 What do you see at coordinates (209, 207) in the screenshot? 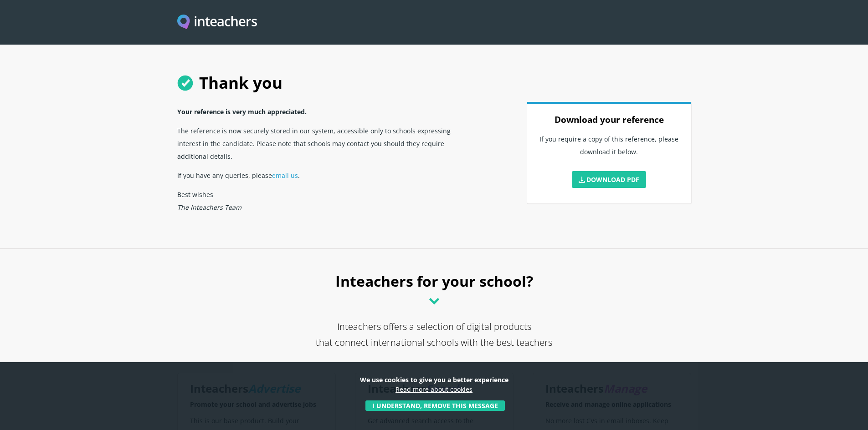
I see `em: The Inteachers Team` at bounding box center [209, 207].